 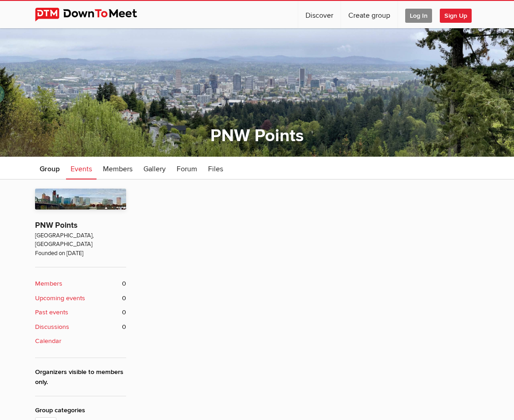 What do you see at coordinates (154, 168) in the screenshot?
I see `a: Gallery` at bounding box center [154, 168].